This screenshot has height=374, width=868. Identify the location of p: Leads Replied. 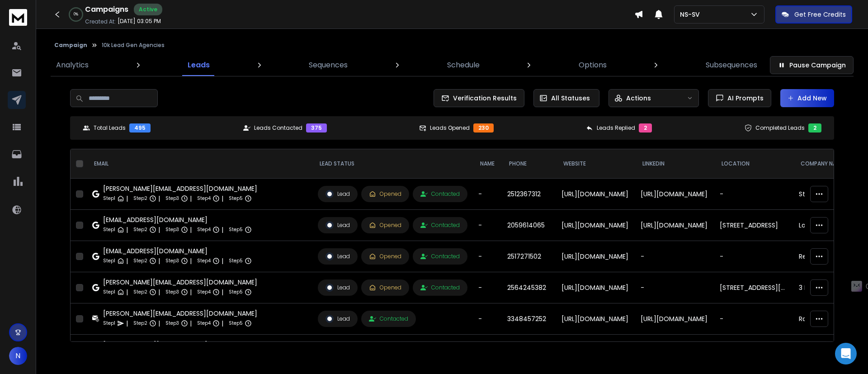
(616, 128).